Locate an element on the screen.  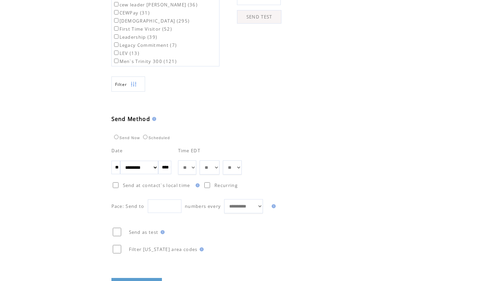
input: First Time Visitor (52) is located at coordinates (116, 28).